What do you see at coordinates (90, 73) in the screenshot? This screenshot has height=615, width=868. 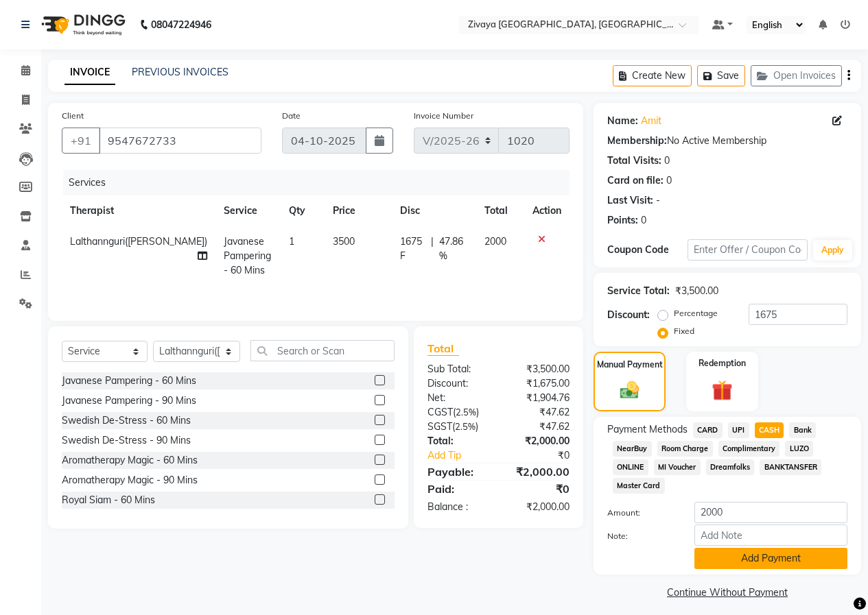 I see `a: INVOICE` at bounding box center [90, 73].